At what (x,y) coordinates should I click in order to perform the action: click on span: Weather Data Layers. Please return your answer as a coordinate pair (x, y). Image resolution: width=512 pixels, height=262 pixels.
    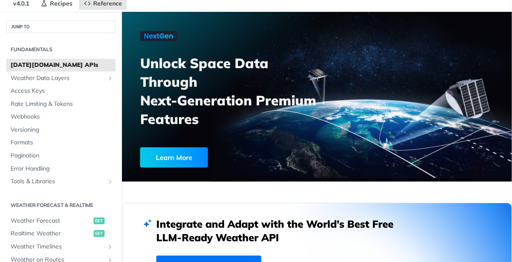
    Looking at the image, I should click on (58, 78).